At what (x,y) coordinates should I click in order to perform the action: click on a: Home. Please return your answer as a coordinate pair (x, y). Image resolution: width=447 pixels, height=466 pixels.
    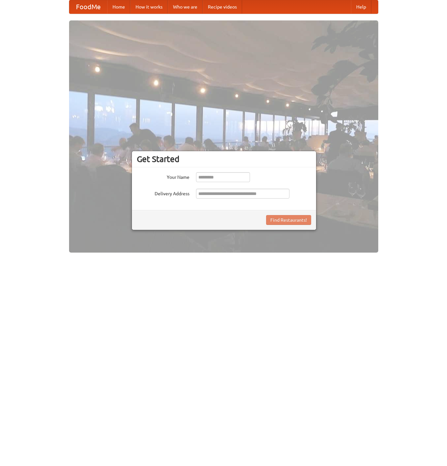
    Looking at the image, I should click on (119, 7).